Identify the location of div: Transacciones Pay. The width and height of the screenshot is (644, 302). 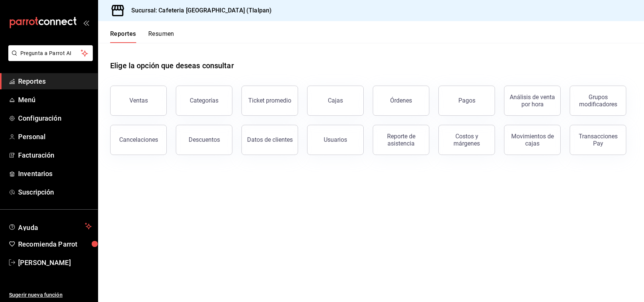
(598, 140).